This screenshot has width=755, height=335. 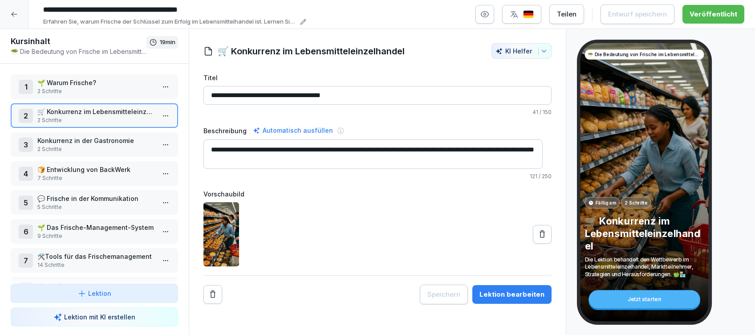 I want to click on button: Lektion, so click(x=94, y=293).